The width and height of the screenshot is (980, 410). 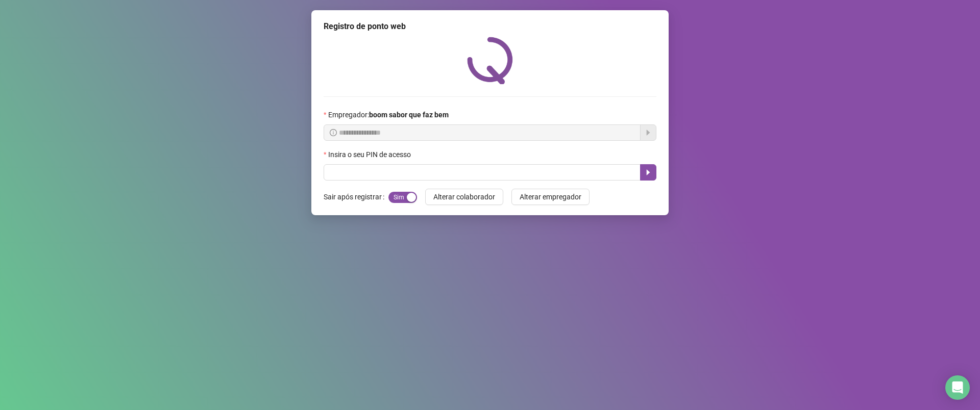 I want to click on span: Alterar colaborador, so click(x=464, y=197).